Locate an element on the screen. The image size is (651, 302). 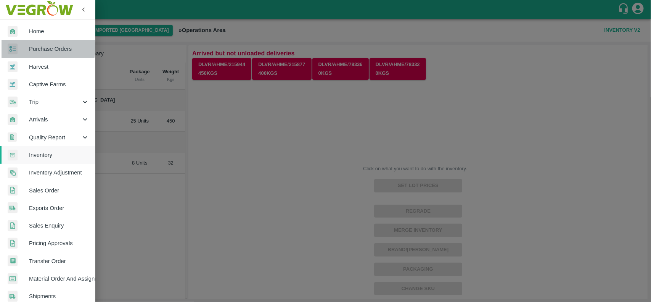
span: Inventory Adjustment is located at coordinates (59, 172).